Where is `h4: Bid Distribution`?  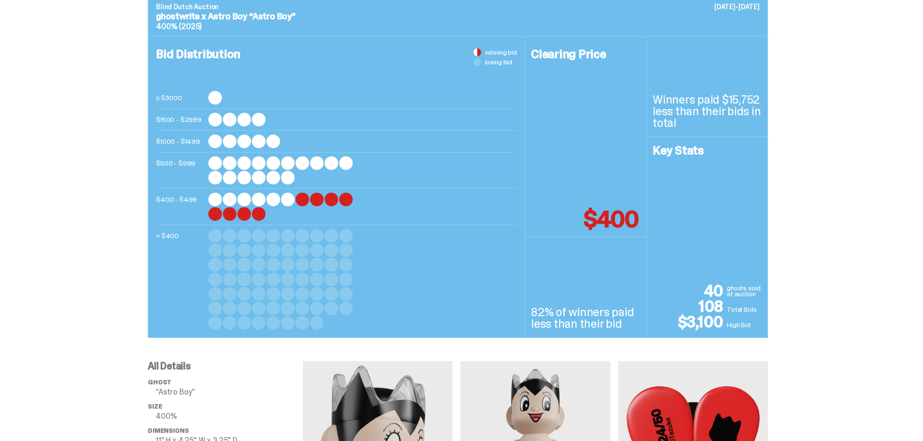 h4: Bid Distribution is located at coordinates (336, 70).